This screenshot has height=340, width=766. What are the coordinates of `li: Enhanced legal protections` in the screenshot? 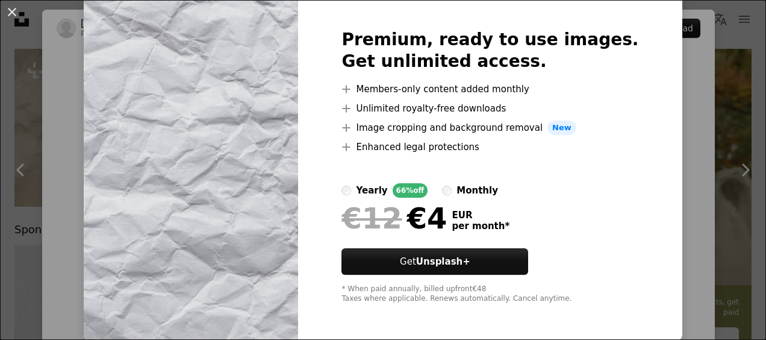 It's located at (489, 147).